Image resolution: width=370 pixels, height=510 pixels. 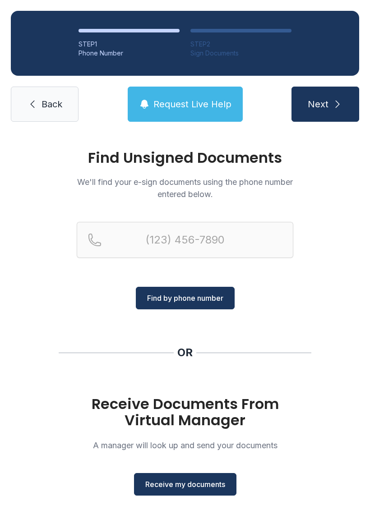 What do you see at coordinates (185, 445) in the screenshot?
I see `p: A manager will look up and send your documents` at bounding box center [185, 445].